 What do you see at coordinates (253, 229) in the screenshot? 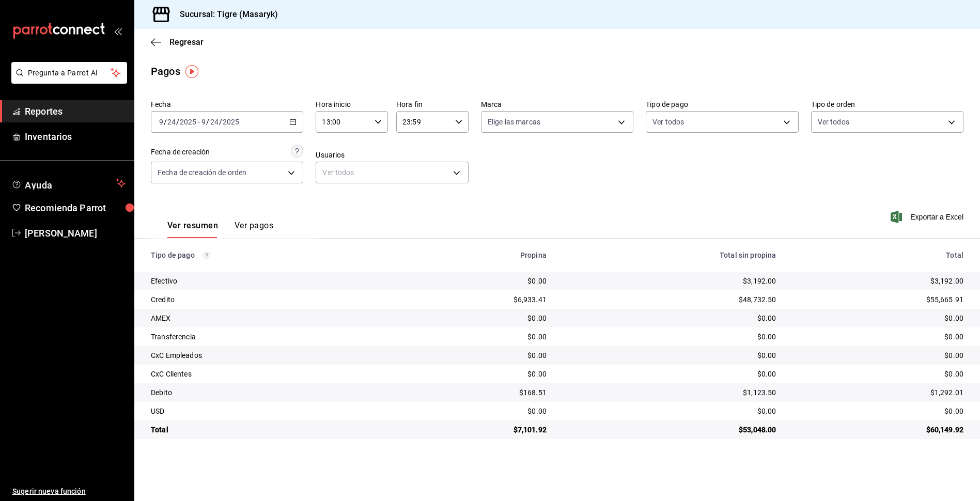
I see `button: Ver pagos` at bounding box center [253, 229].